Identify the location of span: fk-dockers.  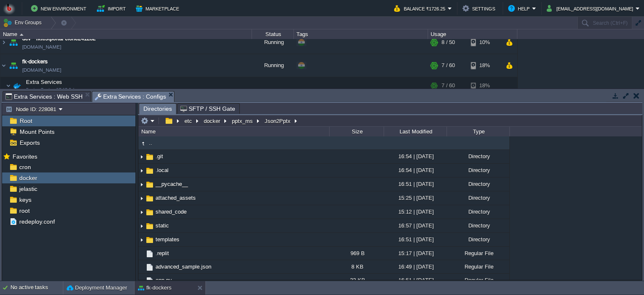
(35, 62).